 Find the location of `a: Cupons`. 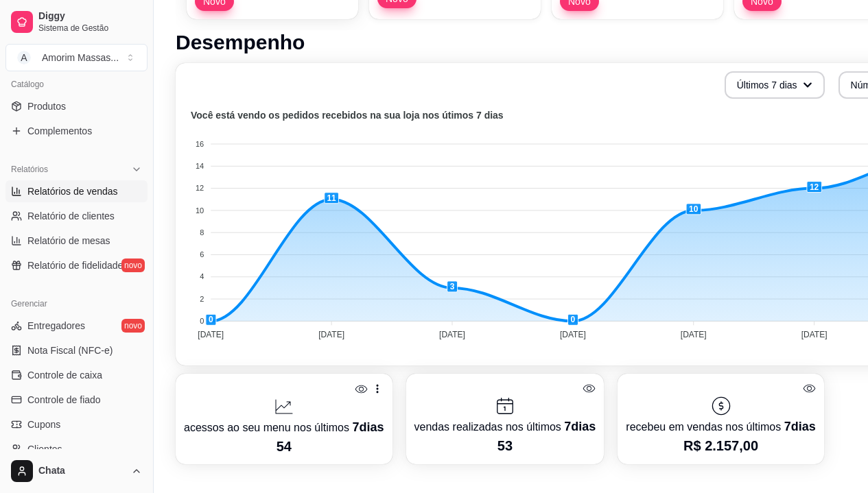

a: Cupons is located at coordinates (76, 424).